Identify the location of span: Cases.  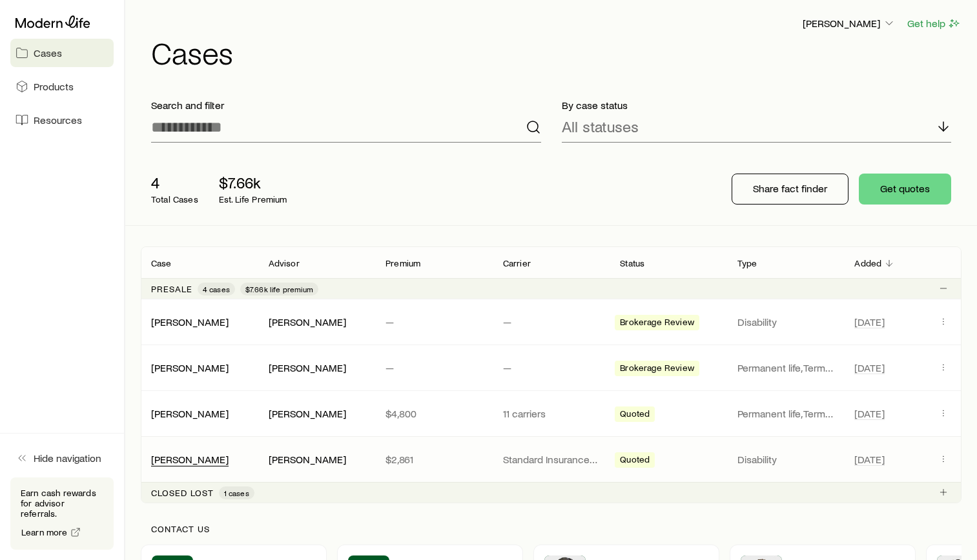
(48, 53).